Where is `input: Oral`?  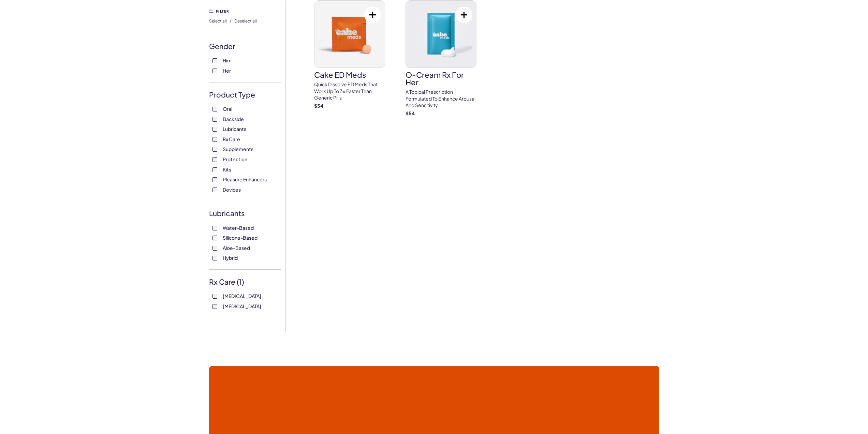
input: Oral is located at coordinates (215, 109).